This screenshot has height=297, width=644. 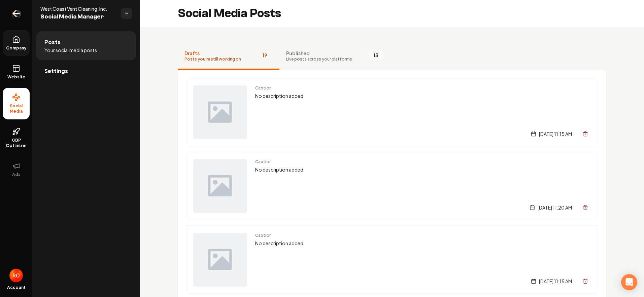 I want to click on span: Drafts, so click(x=213, y=53).